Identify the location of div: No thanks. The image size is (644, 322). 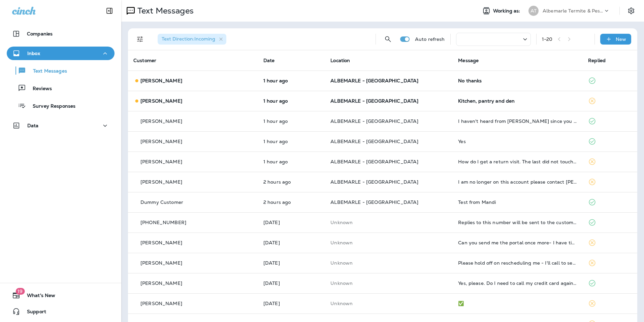
(518, 81).